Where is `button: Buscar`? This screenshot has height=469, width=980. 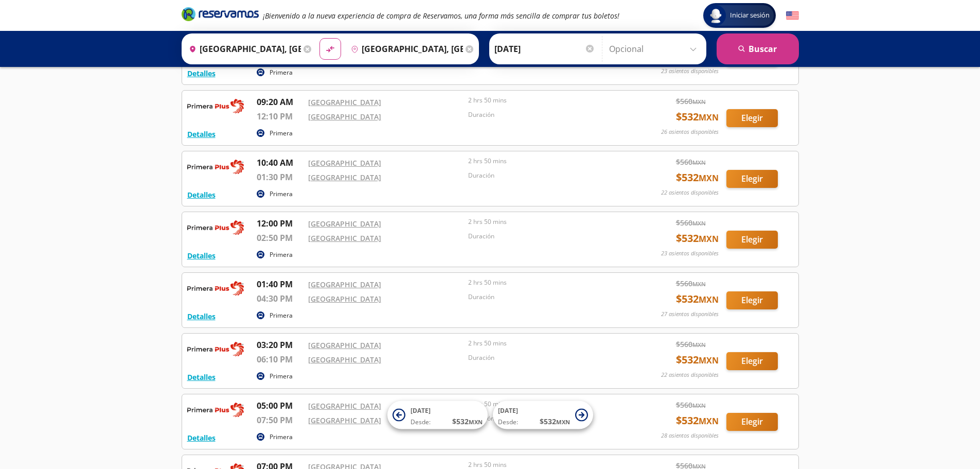 button: Buscar is located at coordinates (758, 49).